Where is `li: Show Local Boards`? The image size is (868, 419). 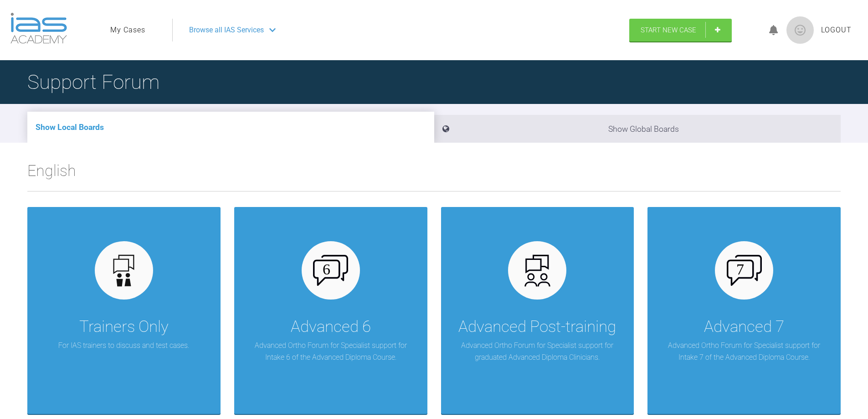
li: Show Local Boards is located at coordinates (230, 127).